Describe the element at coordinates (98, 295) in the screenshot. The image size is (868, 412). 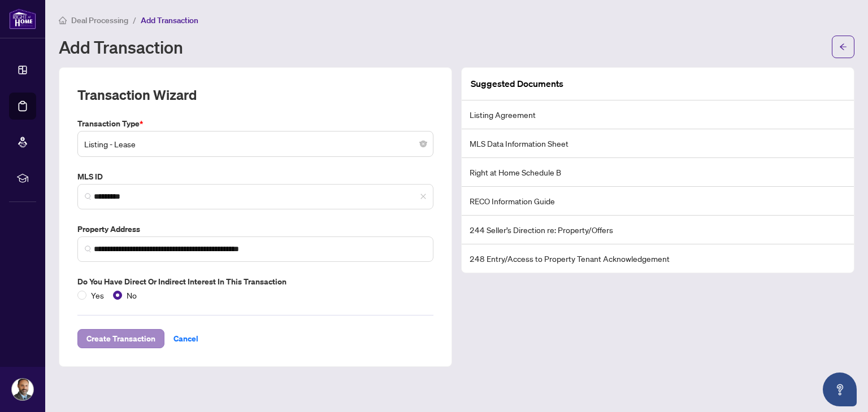
I see `span: Yes` at that location.